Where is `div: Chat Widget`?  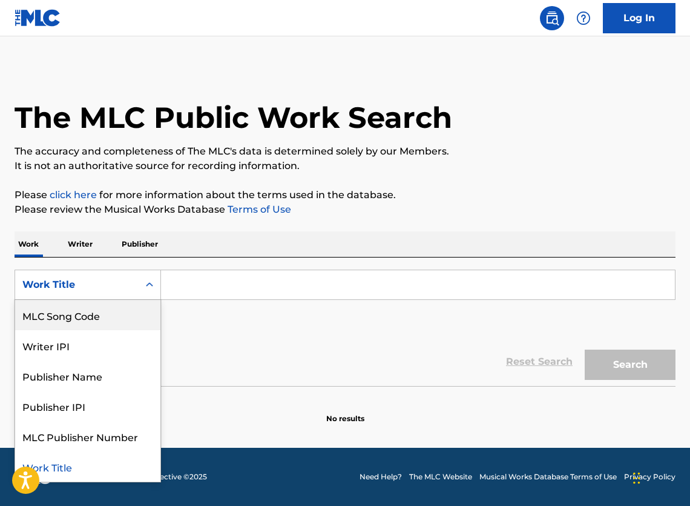 div: Chat Widget is located at coordinates (660, 477).